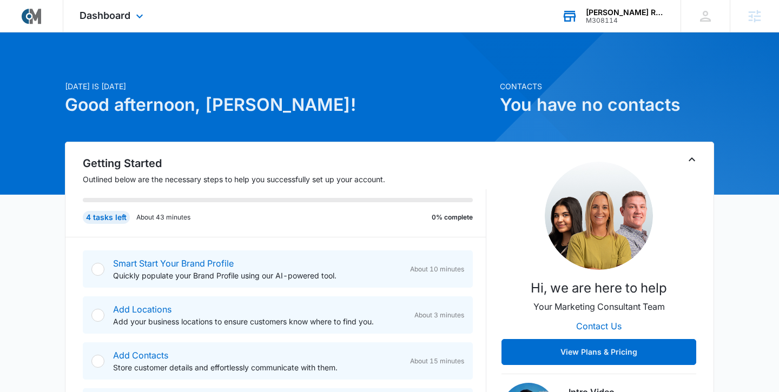  I want to click on div: 4 tasks left, so click(106, 218).